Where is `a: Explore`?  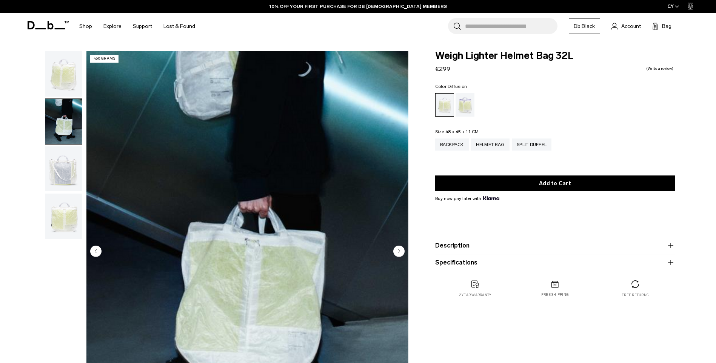
a: Explore is located at coordinates (112, 26).